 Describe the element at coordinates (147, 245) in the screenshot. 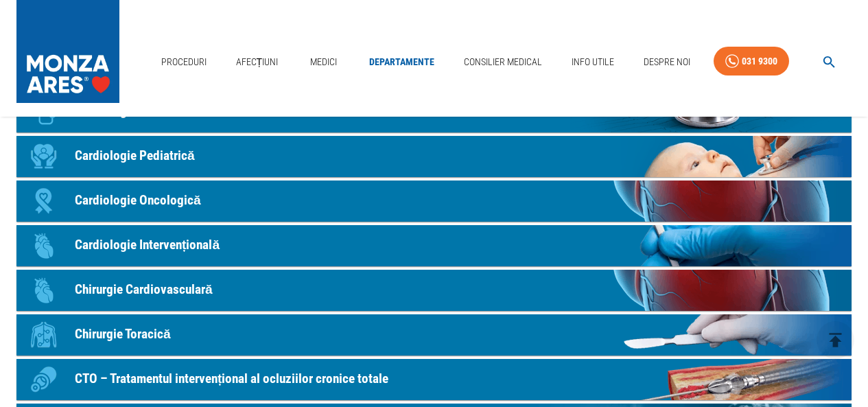

I see `p: Cardiologie Intervențională` at that location.